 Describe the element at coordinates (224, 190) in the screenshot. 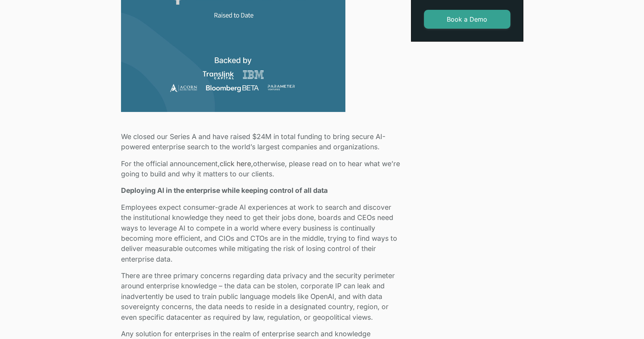

I see `strong: Deploying AI in the enterprise while keeping control of all data` at that location.